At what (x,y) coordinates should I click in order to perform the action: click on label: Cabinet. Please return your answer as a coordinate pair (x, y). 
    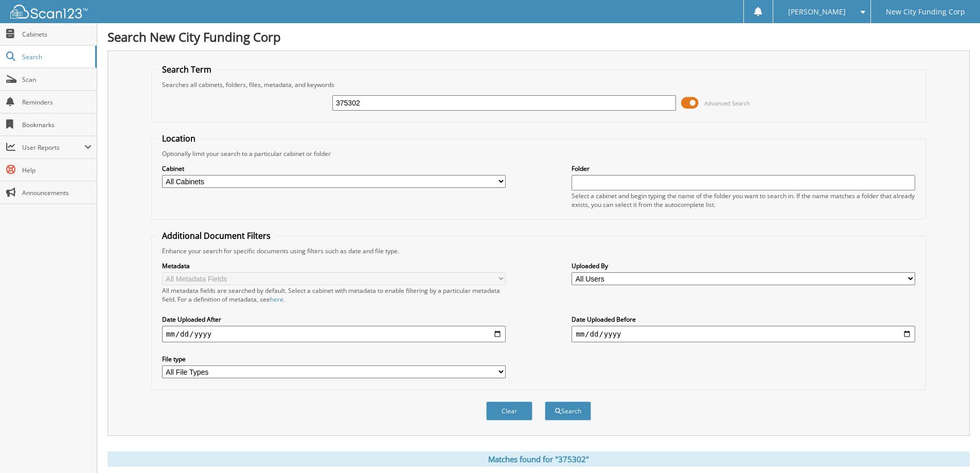
    Looking at the image, I should click on (334, 168).